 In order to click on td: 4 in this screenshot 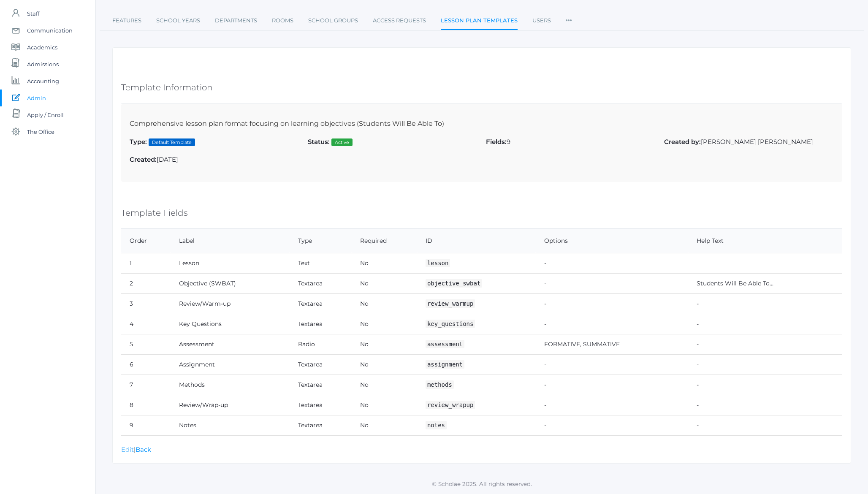, I will do `click(146, 324)`.